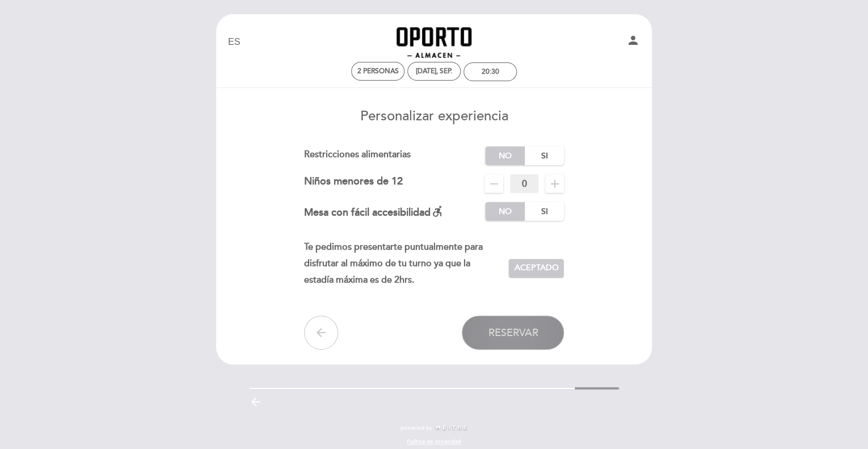 The image size is (868, 449). I want to click on a: powered by, so click(434, 428).